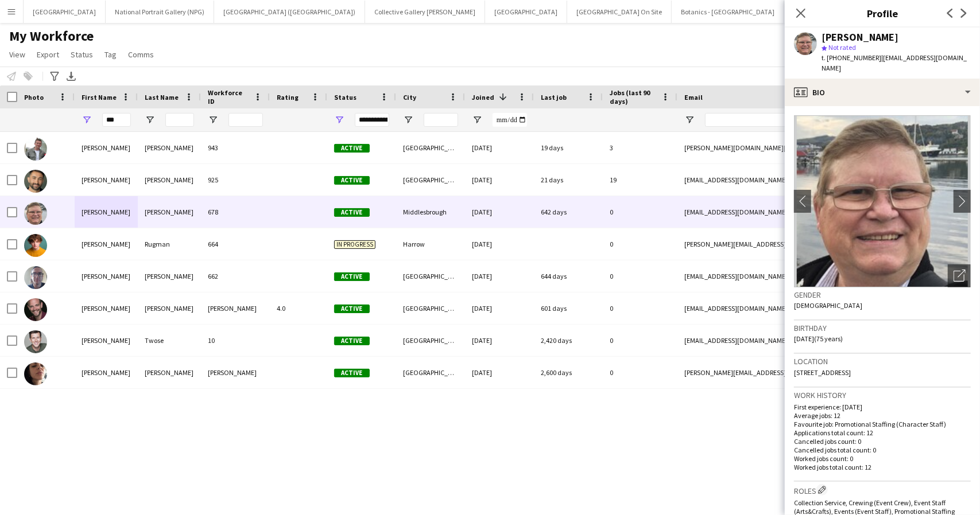 The image size is (980, 515). Describe the element at coordinates (235, 212) in the screenshot. I see `div: 678` at that location.